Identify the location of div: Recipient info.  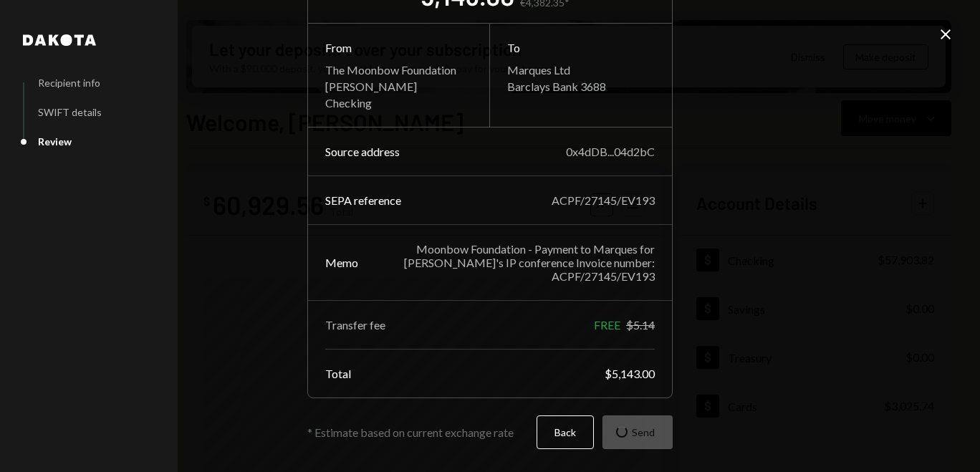
(68, 82).